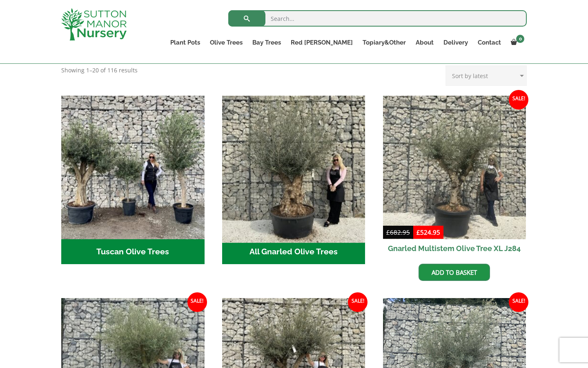 The image size is (588, 368). Describe the element at coordinates (516, 43) in the screenshot. I see `a: 0` at that location.